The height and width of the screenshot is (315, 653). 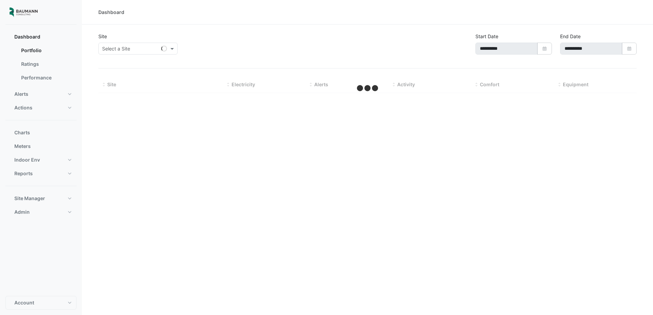 I want to click on button: Reports, so click(x=41, y=174).